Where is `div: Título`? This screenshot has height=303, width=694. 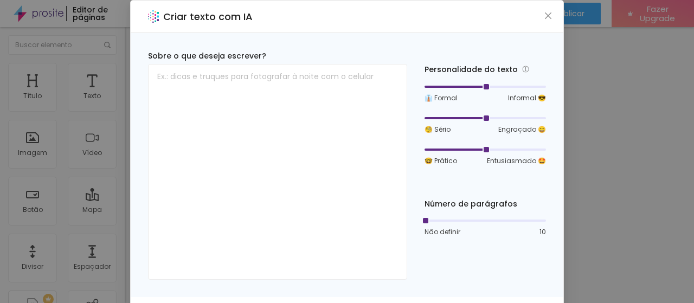 div: Título is located at coordinates (33, 96).